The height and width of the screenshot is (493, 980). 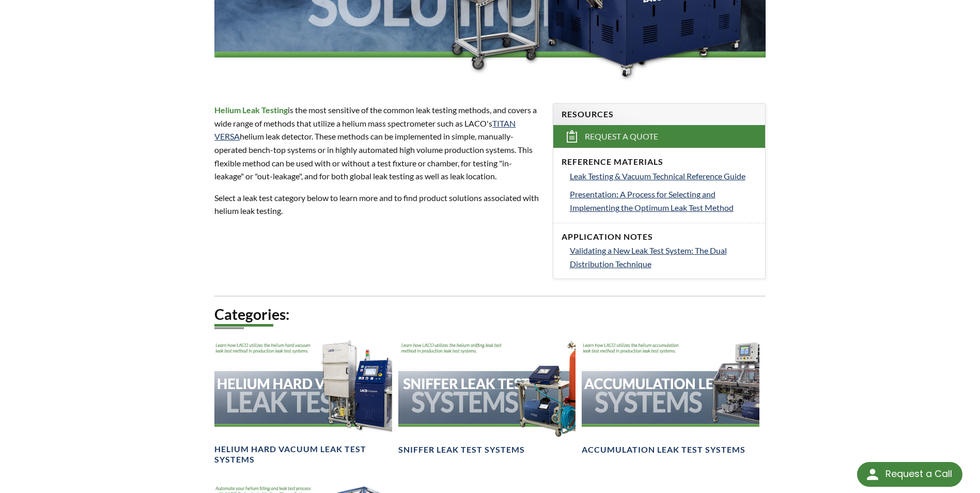 I want to click on h4: Sniffer Leak Test Systems, so click(x=461, y=450).